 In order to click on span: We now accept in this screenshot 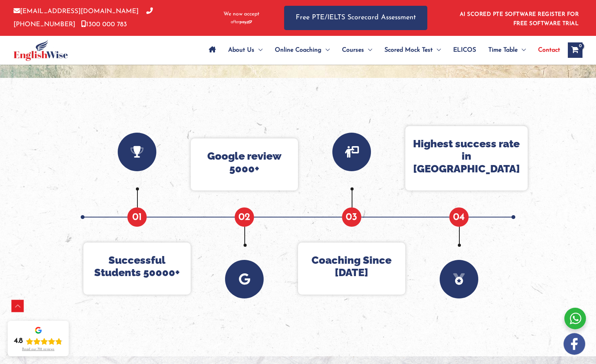, I will do `click(241, 14)`.